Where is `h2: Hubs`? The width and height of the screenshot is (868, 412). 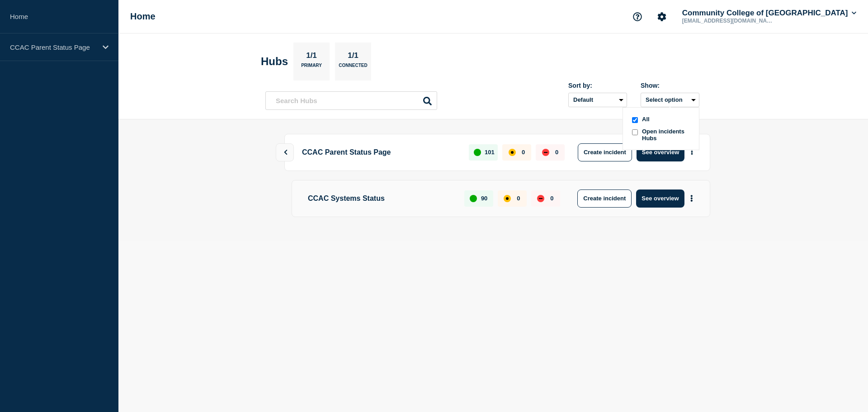 h2: Hubs is located at coordinates (274, 61).